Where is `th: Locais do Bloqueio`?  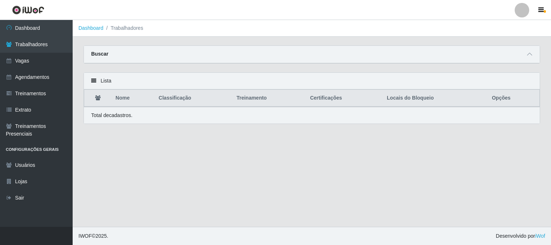 th: Locais do Bloqueio is located at coordinates (435, 98).